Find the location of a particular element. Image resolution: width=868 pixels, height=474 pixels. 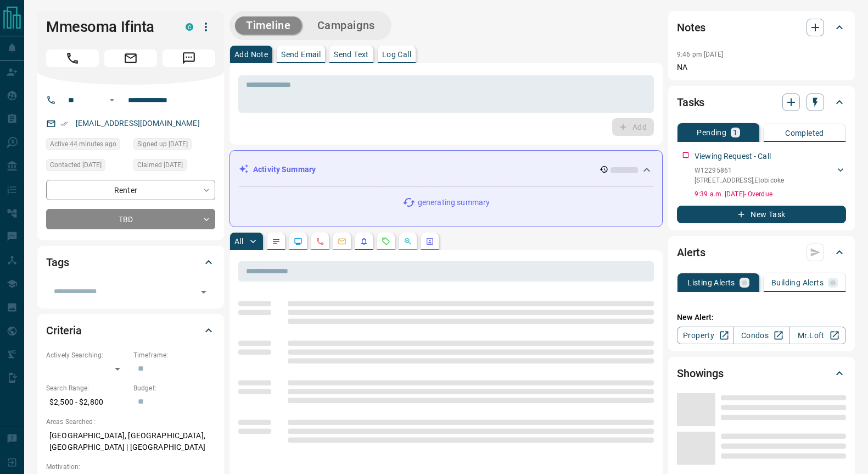

h2: Tasks is located at coordinates (691, 102).